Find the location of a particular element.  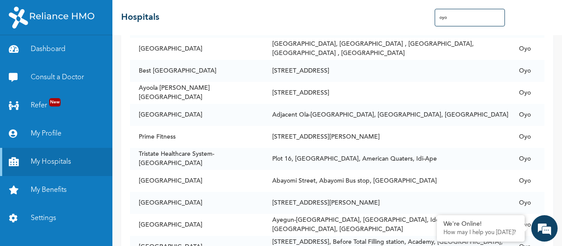

input: Search Hospitals... is located at coordinates (470, 18).